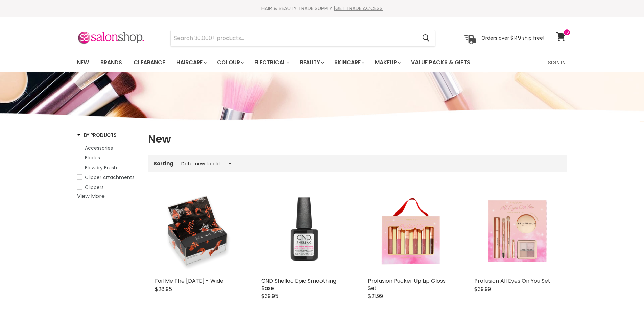  I want to click on a: Blades, so click(108, 157).